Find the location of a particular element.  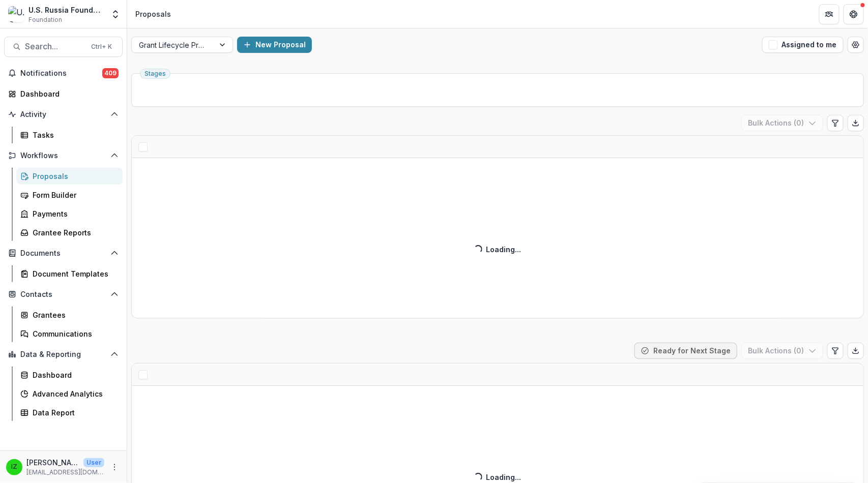

span: Search... is located at coordinates (55, 46).